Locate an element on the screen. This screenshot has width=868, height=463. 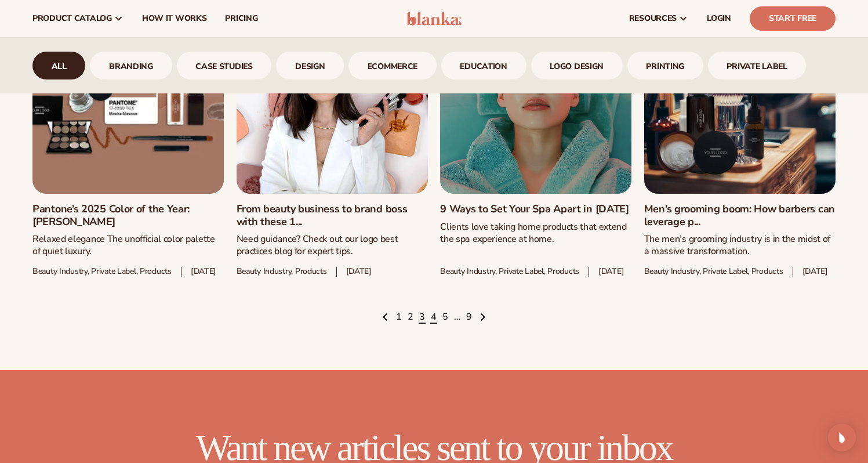
a: ecommerce is located at coordinates (392, 65).